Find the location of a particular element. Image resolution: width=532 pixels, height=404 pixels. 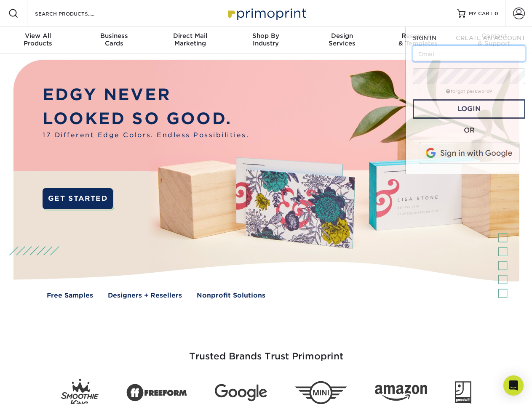

span: SIGN IN is located at coordinates (424, 38).